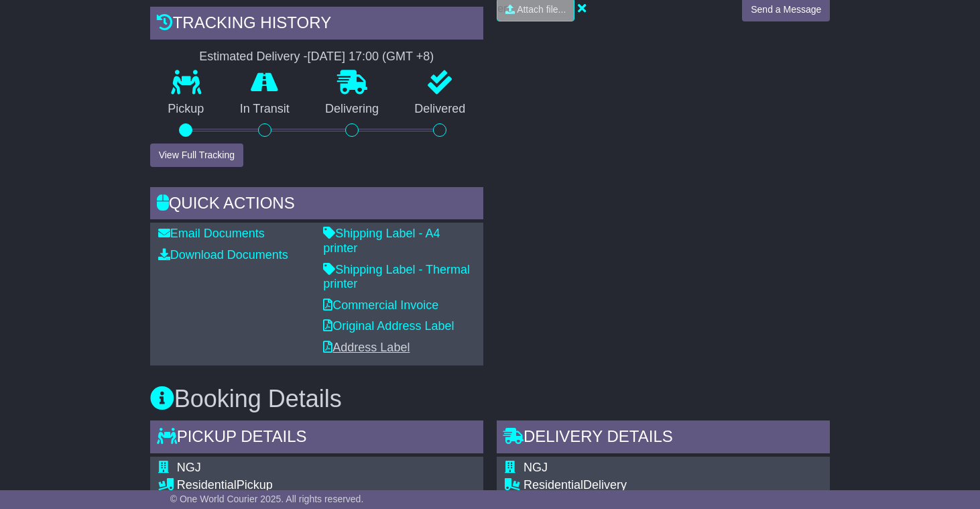 The width and height of the screenshot is (980, 509). Describe the element at coordinates (490, 399) in the screenshot. I see `h3: Booking Details` at that location.